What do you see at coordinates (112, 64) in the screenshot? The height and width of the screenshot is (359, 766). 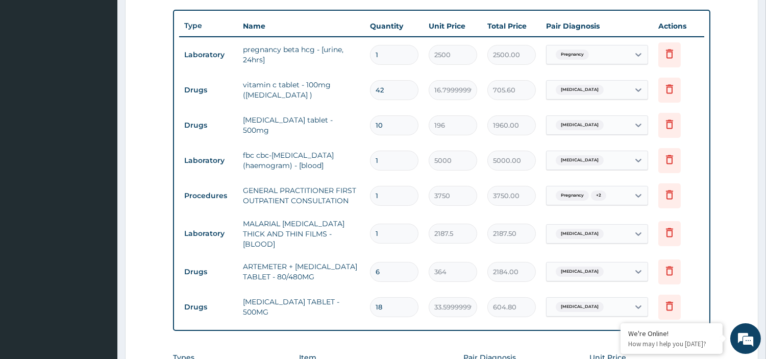 I see `div: Chat with us now` at bounding box center [112, 64].